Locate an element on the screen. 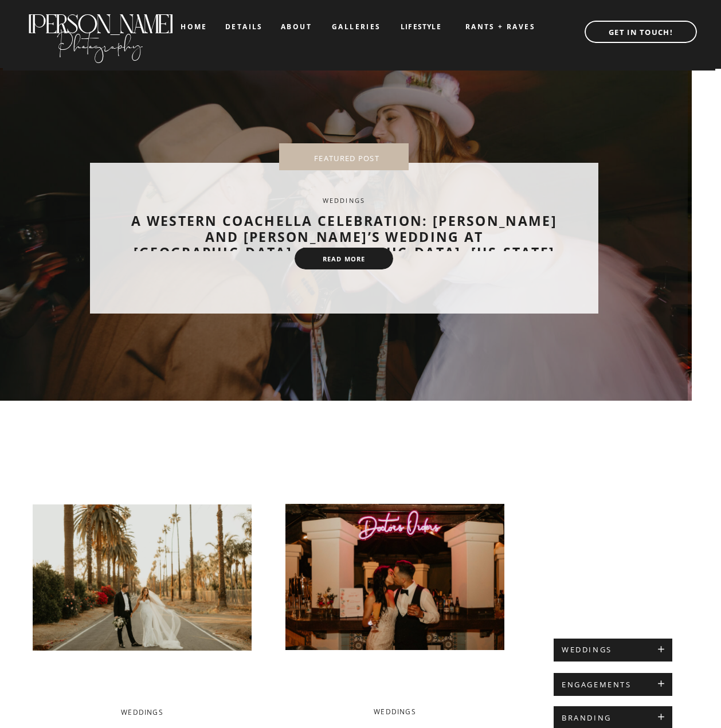 Image resolution: width=721 pixels, height=728 pixels. a: Rosie & Shane Backyard Wedding is located at coordinates (142, 577).